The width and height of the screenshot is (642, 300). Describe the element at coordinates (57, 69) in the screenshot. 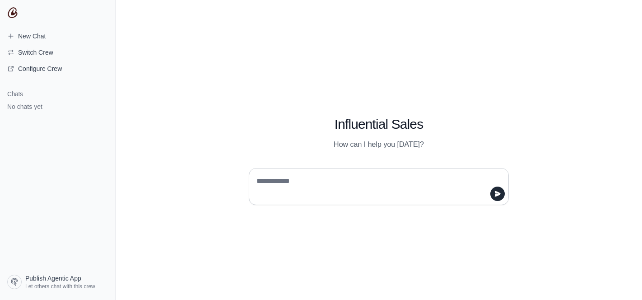

I see `a: Configure Crew` at that location.